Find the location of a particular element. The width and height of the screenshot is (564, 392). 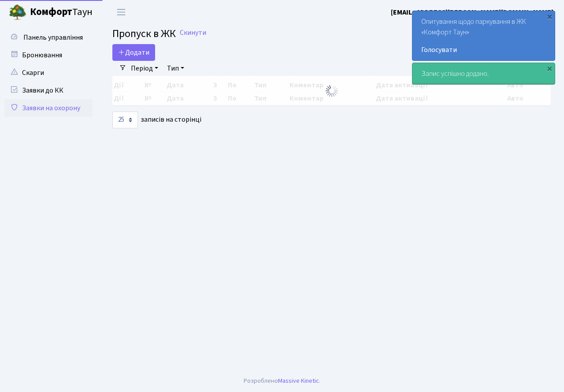

label: записів на сторінці is located at coordinates (157, 120).